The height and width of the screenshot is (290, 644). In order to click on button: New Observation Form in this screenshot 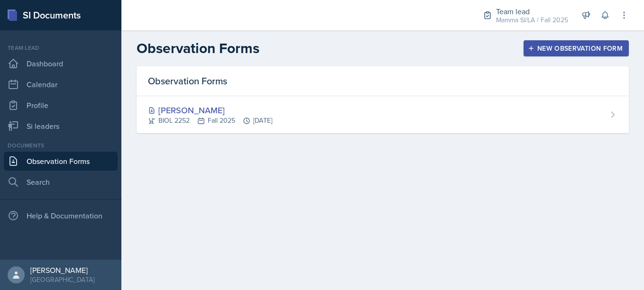, I will do `click(576, 48)`.